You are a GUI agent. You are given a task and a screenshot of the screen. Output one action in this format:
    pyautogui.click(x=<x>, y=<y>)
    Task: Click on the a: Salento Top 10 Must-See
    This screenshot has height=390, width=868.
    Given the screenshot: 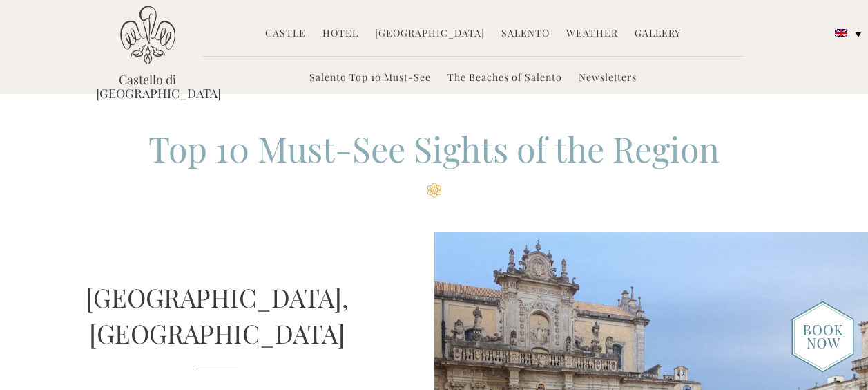 What is the action you would take?
    pyautogui.click(x=370, y=78)
    